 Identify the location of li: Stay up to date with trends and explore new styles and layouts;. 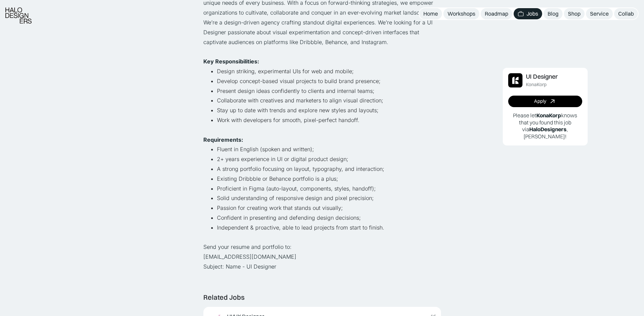
(329, 110).